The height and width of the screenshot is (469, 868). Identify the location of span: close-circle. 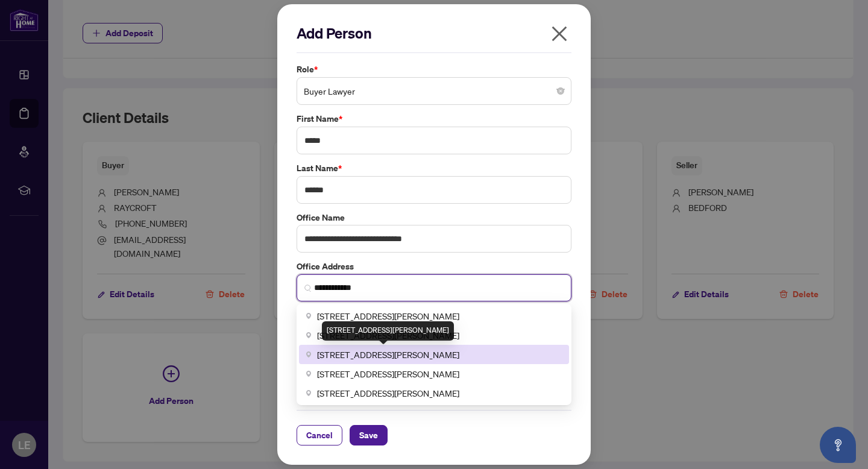
(561, 91).